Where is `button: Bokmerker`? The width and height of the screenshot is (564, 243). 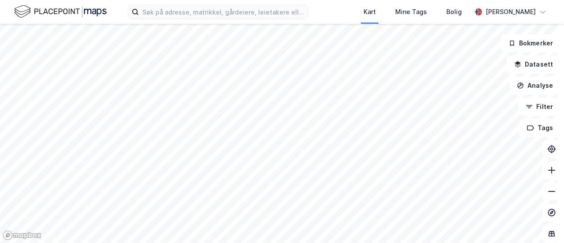 button: Bokmerker is located at coordinates (530, 43).